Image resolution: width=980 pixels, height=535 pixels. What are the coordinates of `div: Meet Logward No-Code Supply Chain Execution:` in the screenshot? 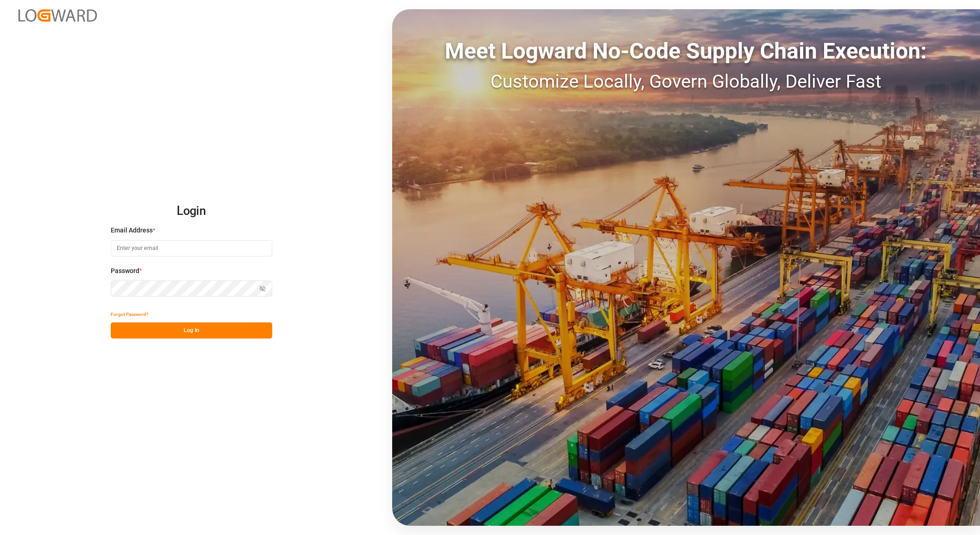 It's located at (686, 51).